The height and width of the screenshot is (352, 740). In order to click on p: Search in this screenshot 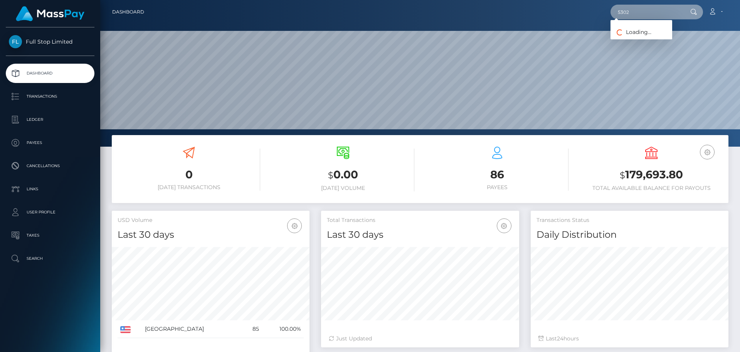, I will do `click(50, 258)`.